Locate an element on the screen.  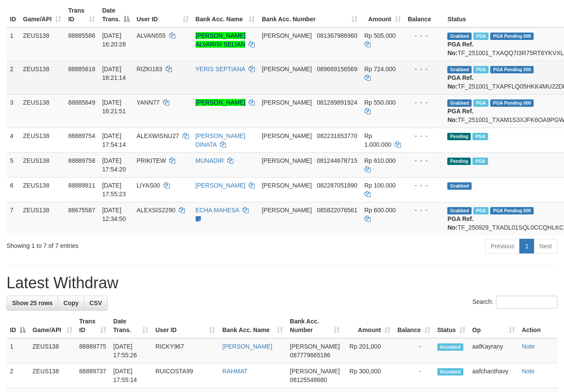
span: Rp 100.000 is located at coordinates (380, 185).